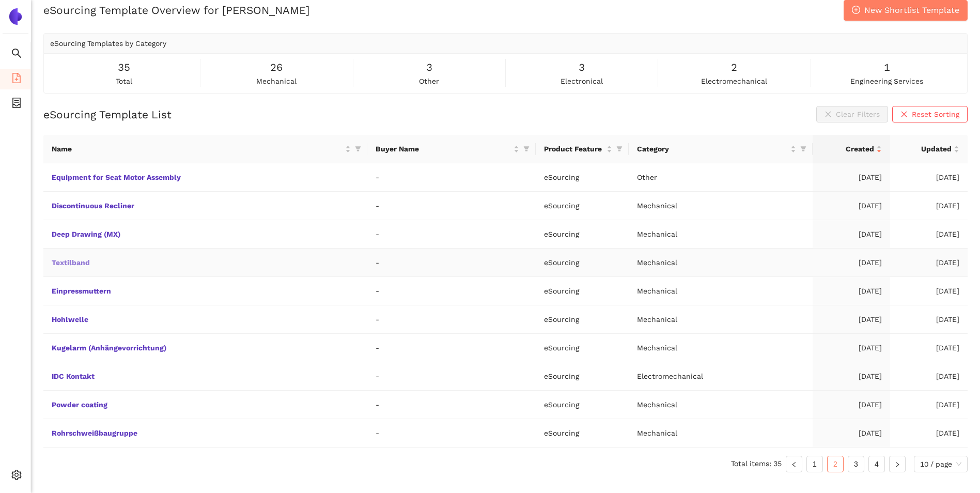 The height and width of the screenshot is (493, 980). What do you see at coordinates (124, 67) in the screenshot?
I see `span: 35` at bounding box center [124, 67].